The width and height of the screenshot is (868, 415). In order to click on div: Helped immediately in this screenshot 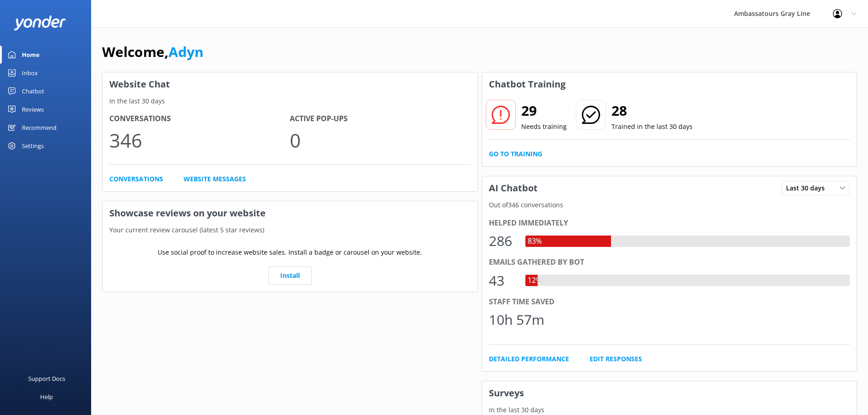, I will do `click(669, 224)`.